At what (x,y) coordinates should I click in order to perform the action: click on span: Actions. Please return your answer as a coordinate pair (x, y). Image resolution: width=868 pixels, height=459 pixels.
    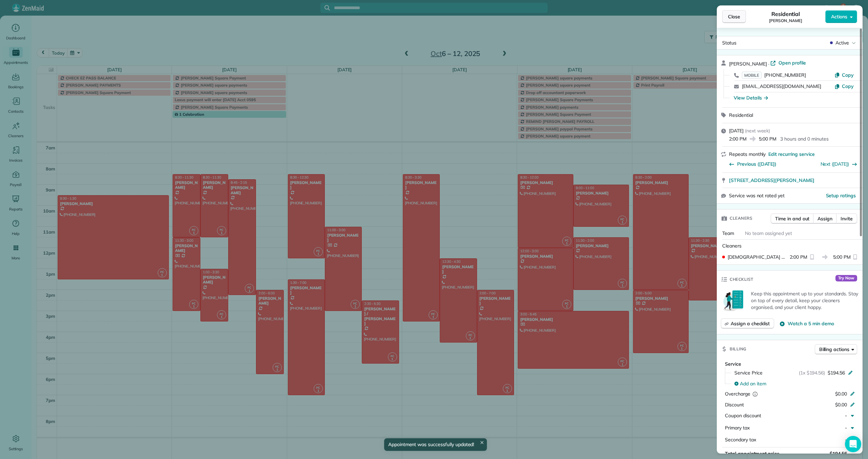
    Looking at the image, I should click on (839, 16).